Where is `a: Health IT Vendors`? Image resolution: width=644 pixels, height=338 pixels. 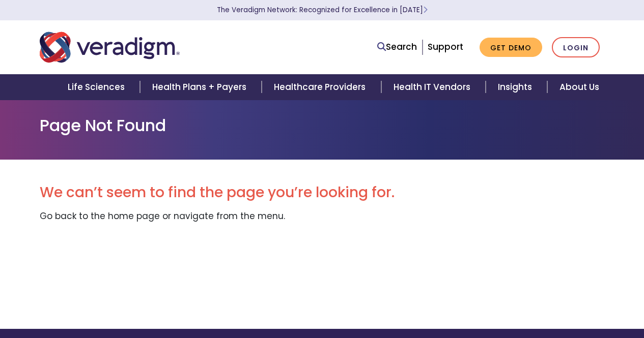
a: Health IT Vendors is located at coordinates (433, 87).